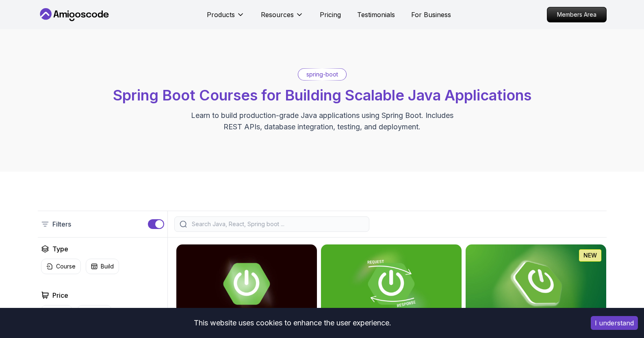 The image size is (644, 338). I want to click on button: Build, so click(102, 266).